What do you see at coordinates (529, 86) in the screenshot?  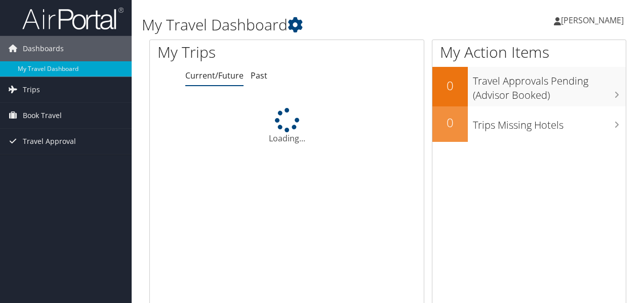 I see `a: 0Travel Approvals Pending (Advisor Booked)` at bounding box center [529, 86].